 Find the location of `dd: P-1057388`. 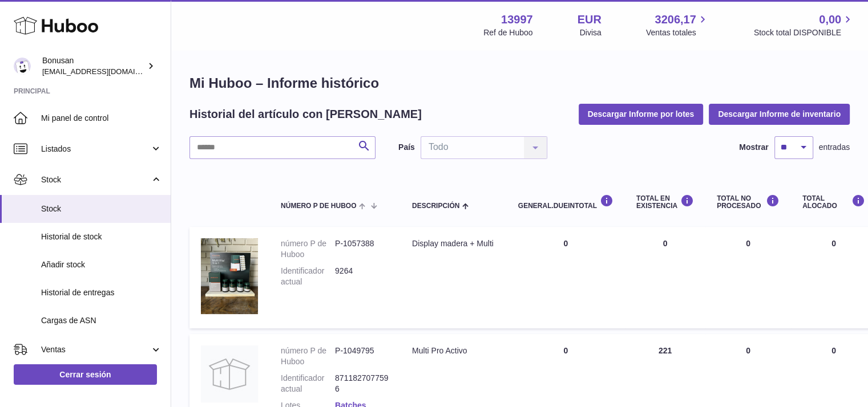

dd: P-1057388 is located at coordinates (362, 249).